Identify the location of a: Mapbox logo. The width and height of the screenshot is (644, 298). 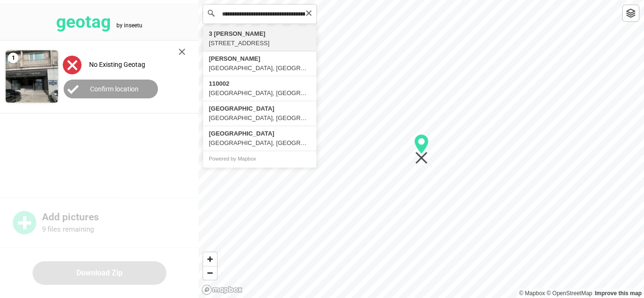
(222, 289).